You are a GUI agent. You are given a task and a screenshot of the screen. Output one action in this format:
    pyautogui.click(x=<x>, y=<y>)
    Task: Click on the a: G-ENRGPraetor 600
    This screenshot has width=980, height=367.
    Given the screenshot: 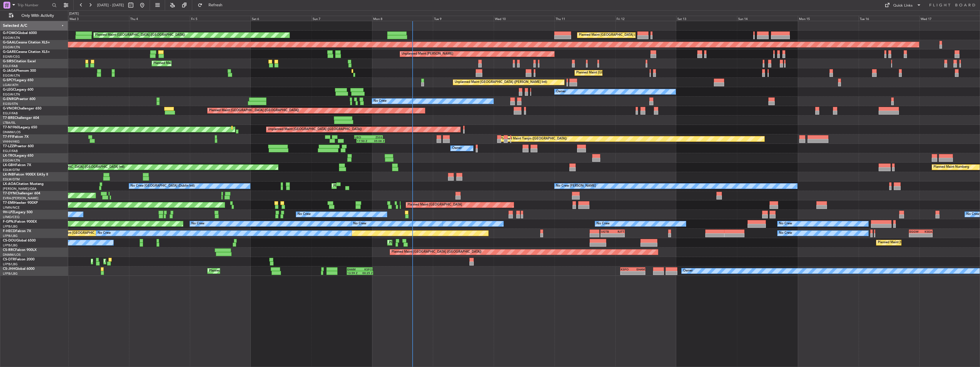 What is the action you would take?
    pyautogui.click(x=19, y=99)
    